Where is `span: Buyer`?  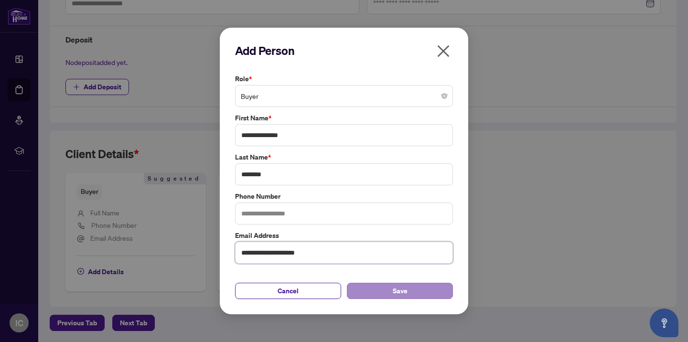 span: Buyer is located at coordinates (344, 96).